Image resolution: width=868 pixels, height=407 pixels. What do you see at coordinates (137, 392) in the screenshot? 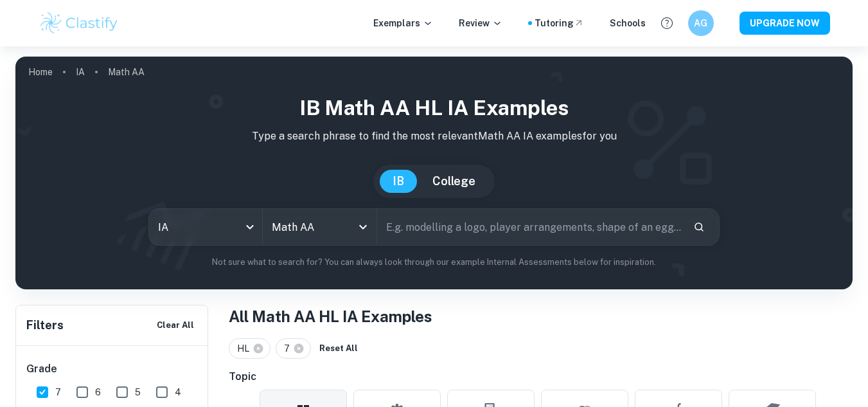
I see `span: 5` at bounding box center [137, 392].